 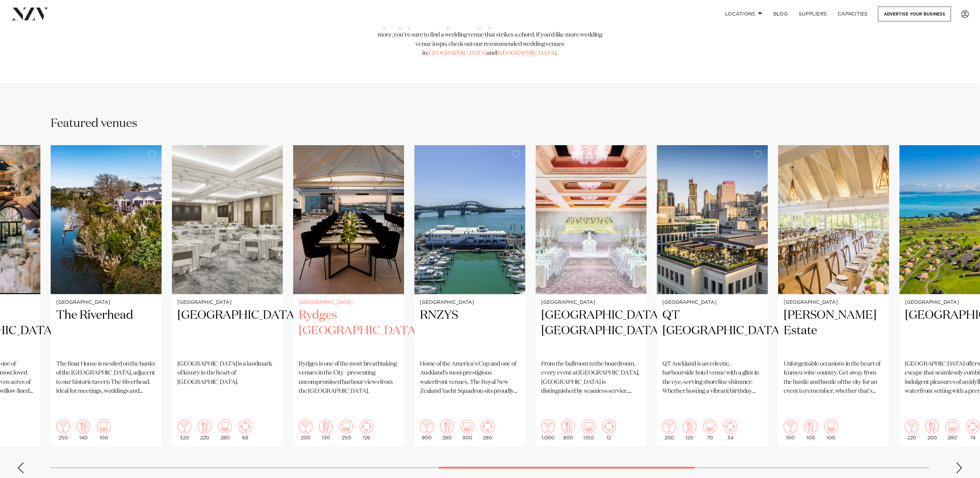 I want to click on a: Advertise your business, so click(x=915, y=14).